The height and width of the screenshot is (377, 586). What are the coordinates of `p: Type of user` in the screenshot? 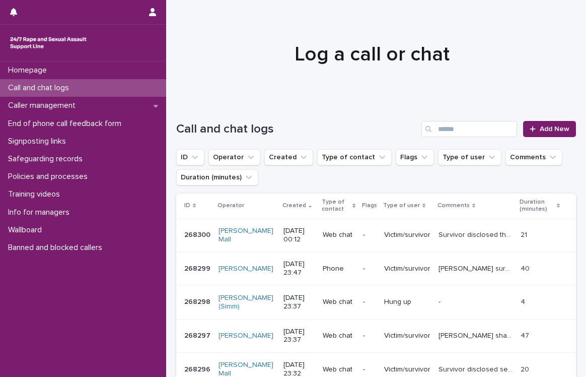 It's located at (401, 205).